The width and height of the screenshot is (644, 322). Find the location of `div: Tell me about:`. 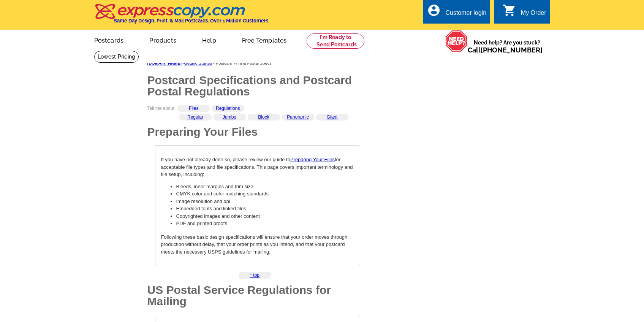

div: Tell me about: is located at coordinates (254, 111).